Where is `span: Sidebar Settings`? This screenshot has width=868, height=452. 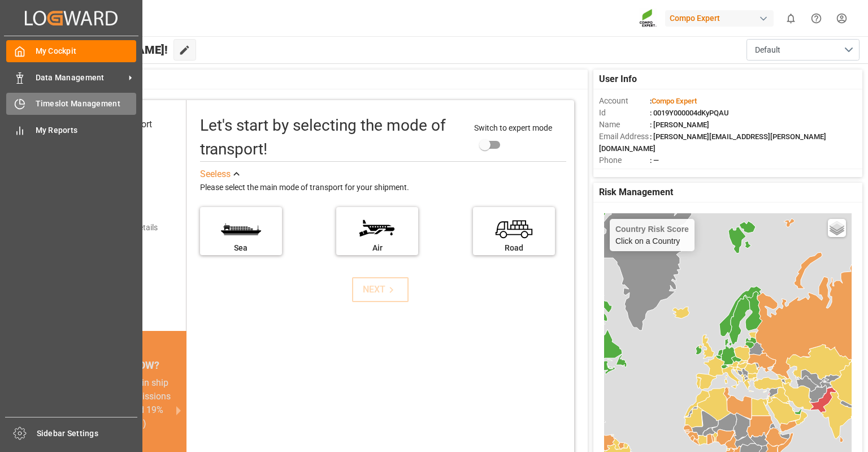
span: Sidebar Settings is located at coordinates (87, 433).